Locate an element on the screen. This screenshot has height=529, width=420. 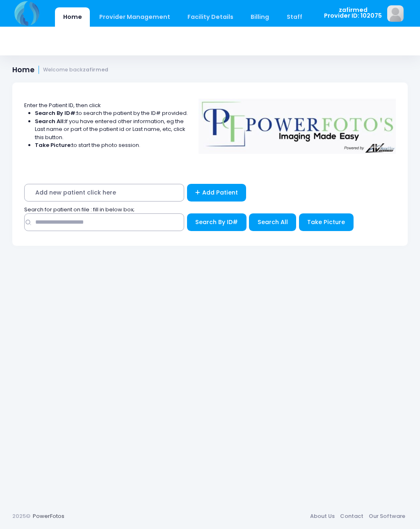
li: to search the patient by the ID# provided. is located at coordinates (112, 113).